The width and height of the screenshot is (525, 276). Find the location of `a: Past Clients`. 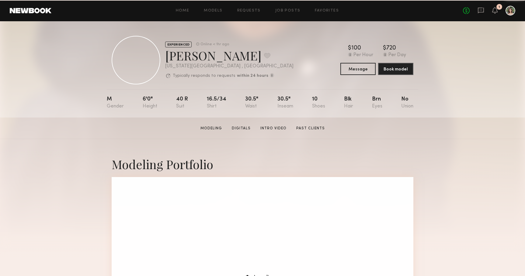

a: Past Clients is located at coordinates (310, 129).